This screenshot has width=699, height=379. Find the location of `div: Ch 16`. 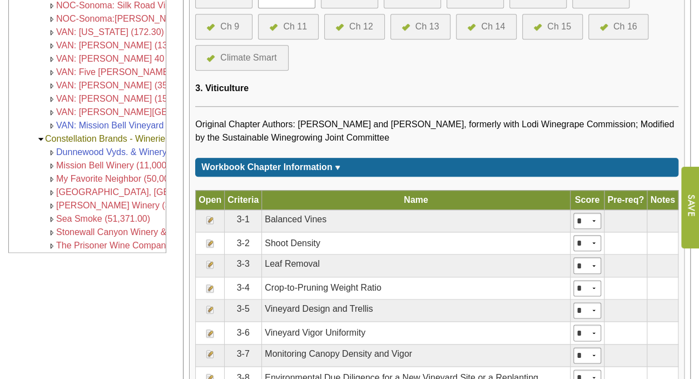

div: Ch 16 is located at coordinates (625, 27).